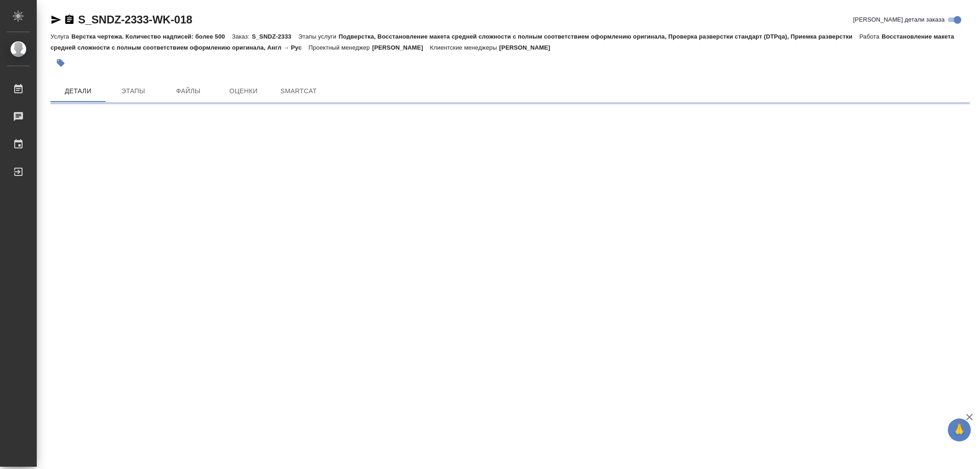 This screenshot has height=469, width=980. What do you see at coordinates (188, 91) in the screenshot?
I see `span: Файлы` at bounding box center [188, 91].